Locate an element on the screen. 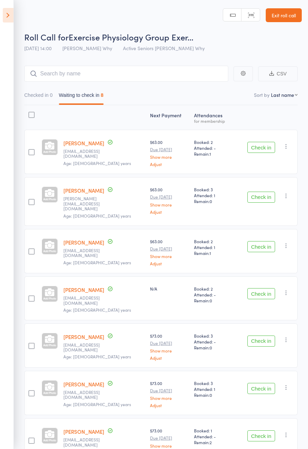 Image resolution: width=308 pixels, height=449 pixels. span: 2 is located at coordinates (210, 442).